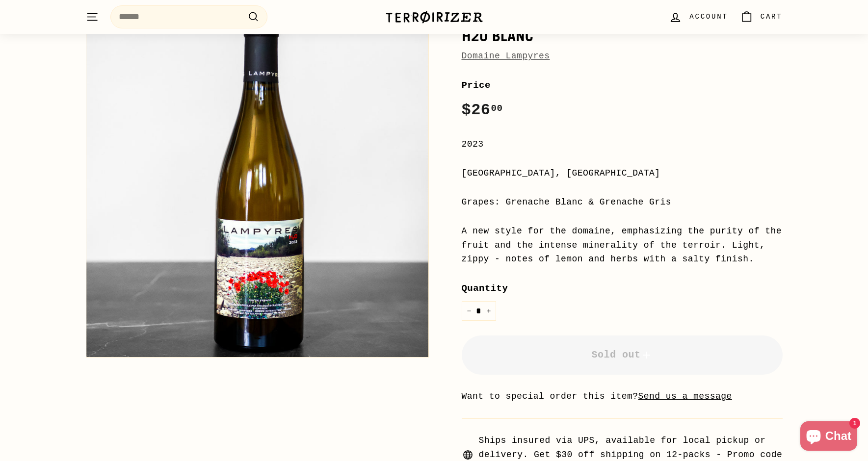  What do you see at coordinates (257, 186) in the screenshot?
I see `img: H2O Blanc` at bounding box center [257, 186].